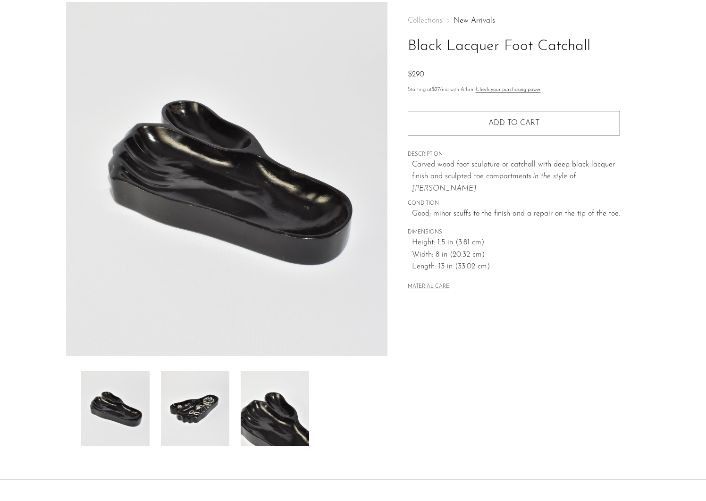 This screenshot has width=706, height=501. I want to click on nav: Breadcrumbs, so click(514, 21).